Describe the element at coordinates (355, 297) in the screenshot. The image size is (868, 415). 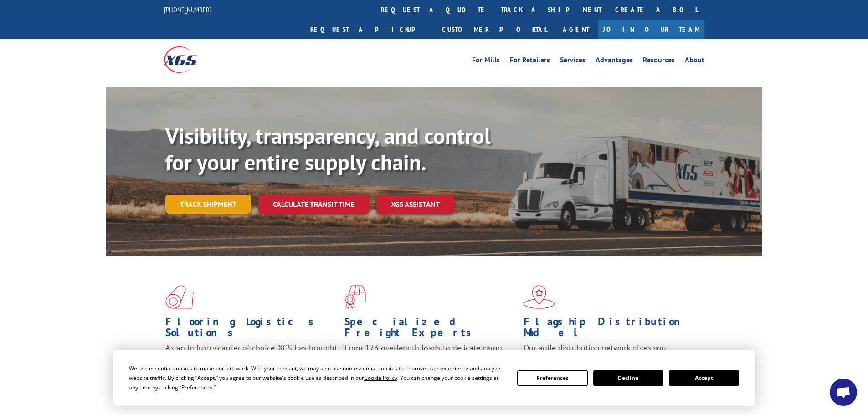
I see `img: xgs-icon-focused-on-flooring-red` at that location.